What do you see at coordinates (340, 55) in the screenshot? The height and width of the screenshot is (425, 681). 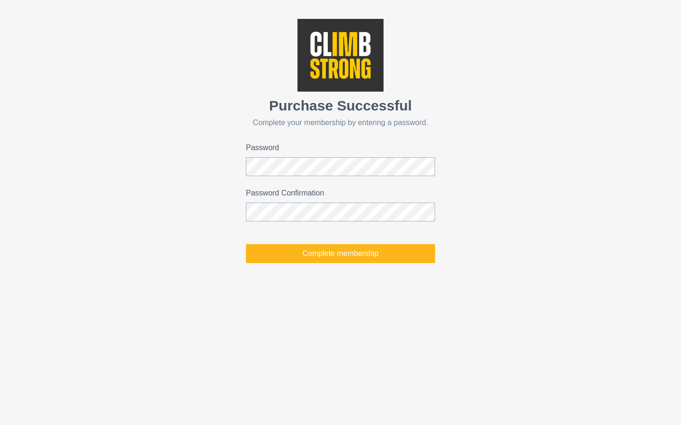 I see `img: Climb Strong Logo` at bounding box center [340, 55].